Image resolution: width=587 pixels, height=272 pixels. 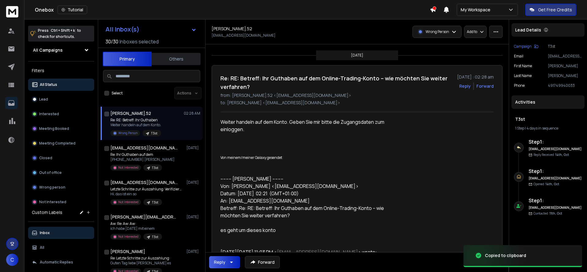 I want to click on p: All Status, so click(x=48, y=85).